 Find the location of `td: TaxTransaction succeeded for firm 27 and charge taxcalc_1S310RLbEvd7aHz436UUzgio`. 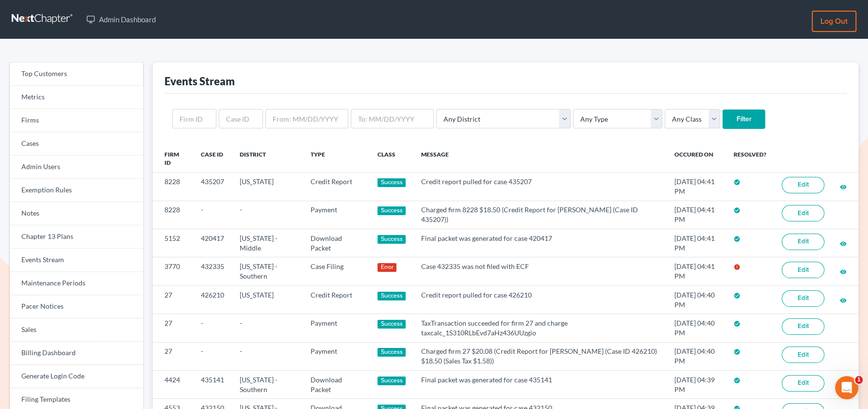

td: TaxTransaction succeeded for firm 27 and charge taxcalc_1S310RLbEvd7aHz436UUzgio is located at coordinates (540, 328).